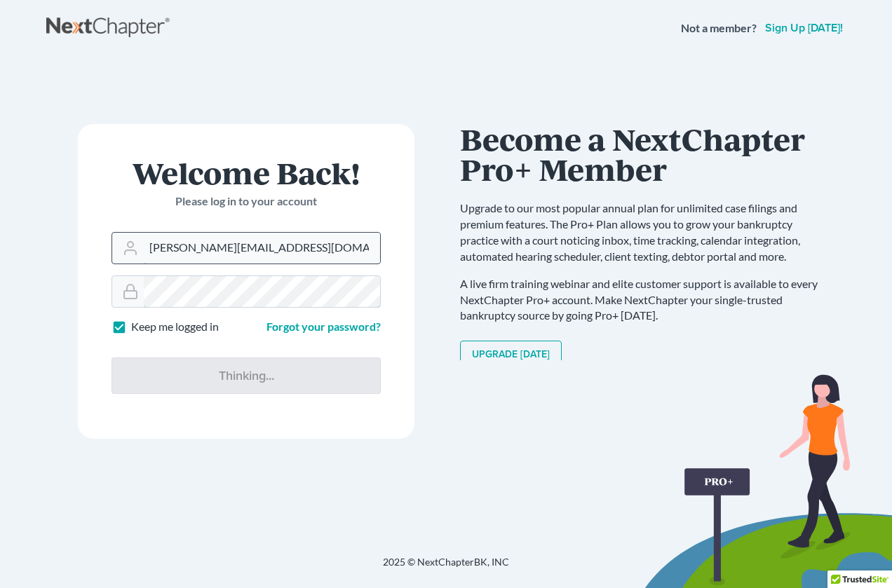 This screenshot has height=588, width=892. I want to click on a: Forgot your password?, so click(323, 326).